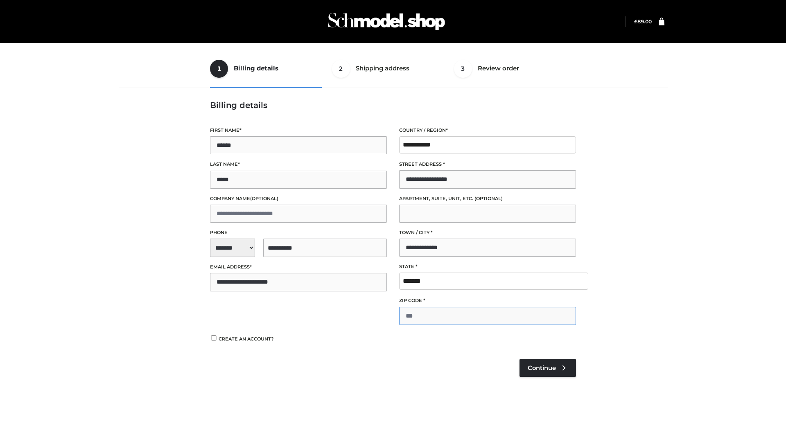 The height and width of the screenshot is (442, 786). Describe the element at coordinates (386, 21) in the screenshot. I see `a: Schmodel Admin 964` at that location.